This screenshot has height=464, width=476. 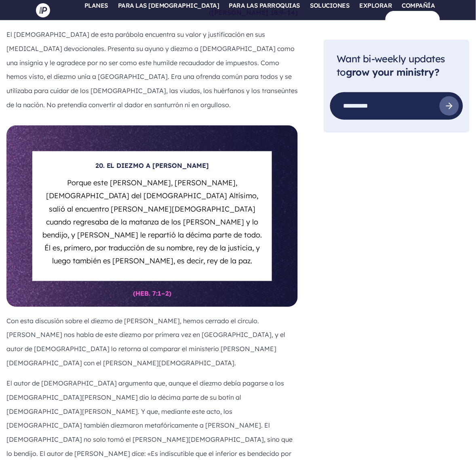 I want to click on strong: grow your ministry?, so click(x=393, y=72).